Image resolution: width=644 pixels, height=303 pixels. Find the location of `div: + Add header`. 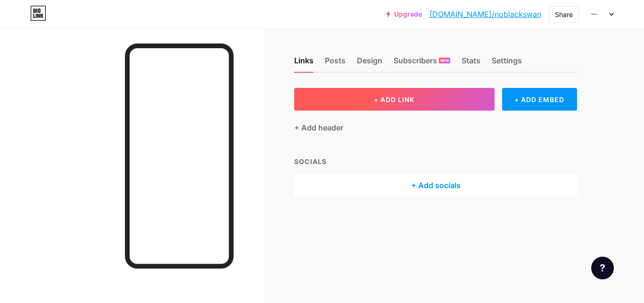

div: + Add header is located at coordinates (319, 127).